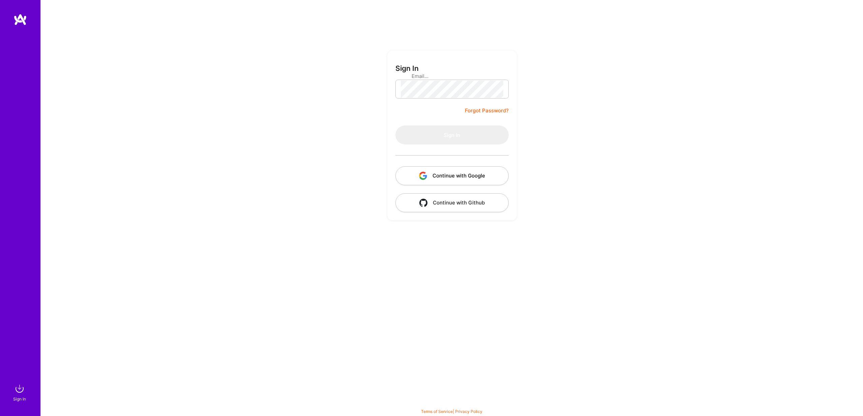  I want to click on a: sign inSign In, so click(20, 392).